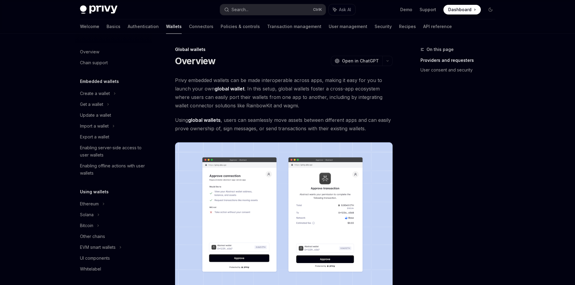 Image resolution: width=575 pixels, height=285 pixels. What do you see at coordinates (229, 89) in the screenshot?
I see `strong: global wallet` at bounding box center [229, 89].